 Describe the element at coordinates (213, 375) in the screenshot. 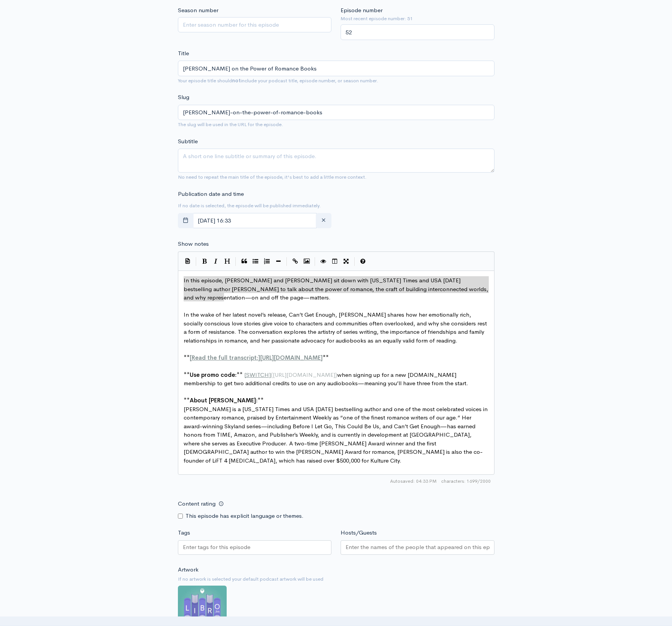

I see `span: Use promo code:` at that location.